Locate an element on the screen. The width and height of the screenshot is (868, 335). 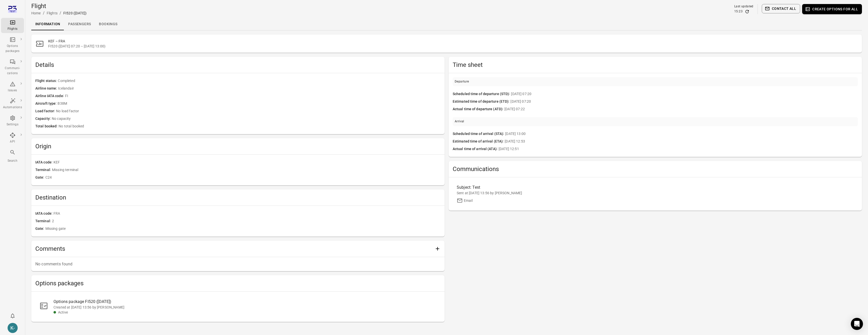
span: Aircraft type is located at coordinates (46, 103).